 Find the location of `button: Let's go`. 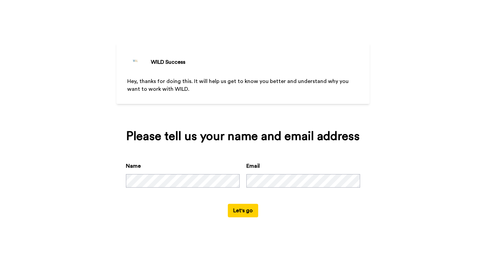

button: Let's go is located at coordinates (243, 211).